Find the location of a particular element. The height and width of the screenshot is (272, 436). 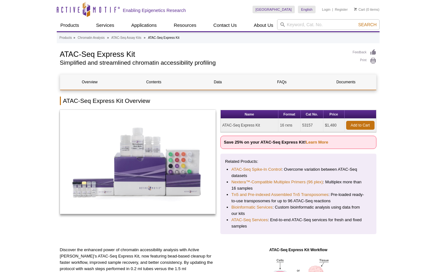

li: : Multiplex more than 16 samples is located at coordinates (298, 185).